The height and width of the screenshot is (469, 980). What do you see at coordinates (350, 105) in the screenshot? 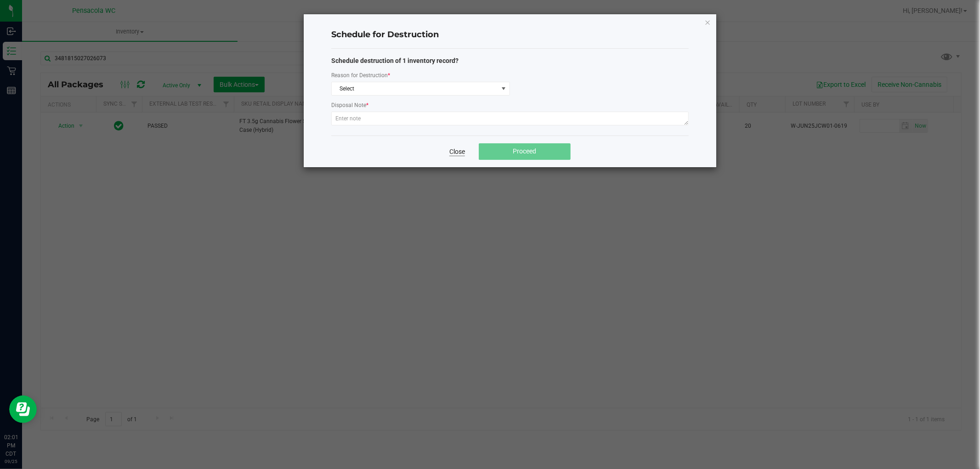
I see `label: Disposal Note` at bounding box center [350, 105].